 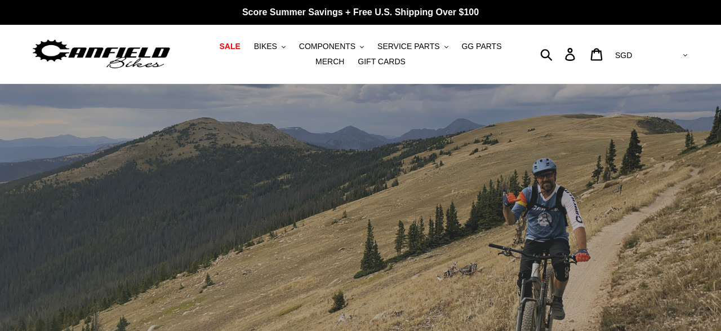 I want to click on a: GIFT CARDS, so click(x=381, y=61).